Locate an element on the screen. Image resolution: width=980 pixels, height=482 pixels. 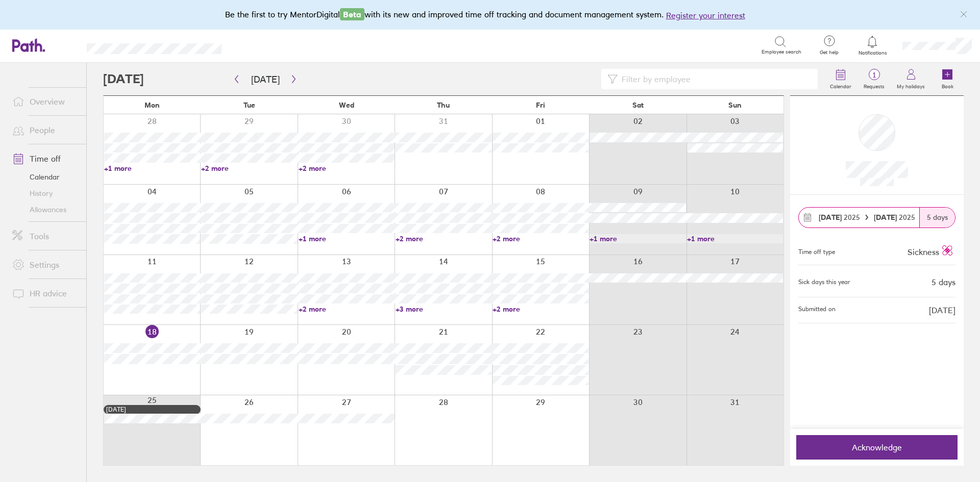
span: Sickness is located at coordinates (924, 251).